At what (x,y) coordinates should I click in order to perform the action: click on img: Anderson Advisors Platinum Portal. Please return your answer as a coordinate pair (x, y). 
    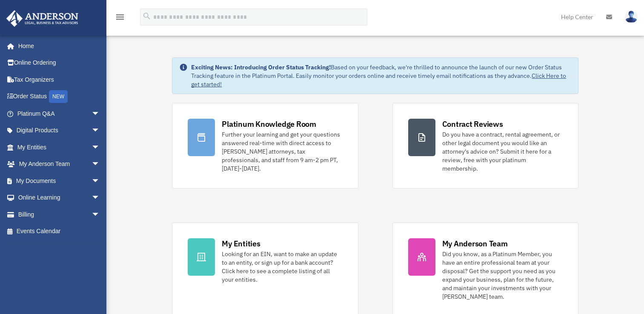
    Looking at the image, I should click on (42, 18).